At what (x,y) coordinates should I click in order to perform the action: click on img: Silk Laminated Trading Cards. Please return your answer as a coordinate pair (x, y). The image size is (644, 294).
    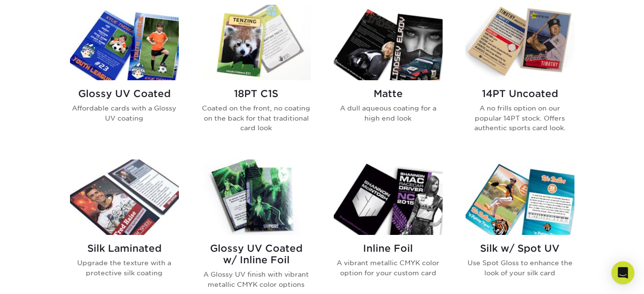
    Looking at the image, I should click on (124, 197).